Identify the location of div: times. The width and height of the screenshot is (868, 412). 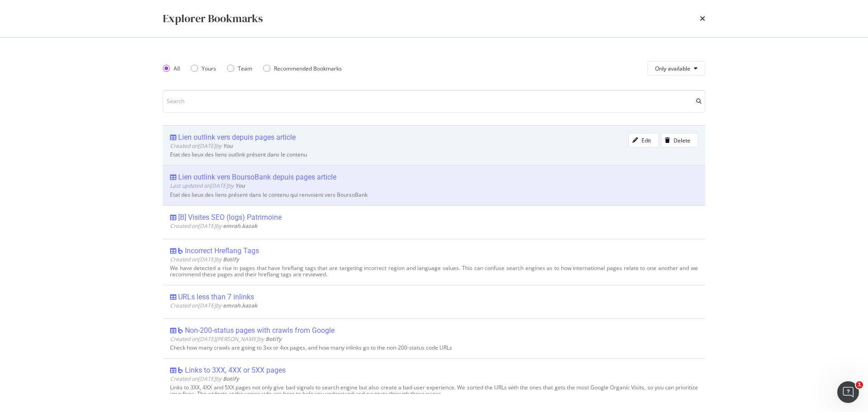
(702, 19).